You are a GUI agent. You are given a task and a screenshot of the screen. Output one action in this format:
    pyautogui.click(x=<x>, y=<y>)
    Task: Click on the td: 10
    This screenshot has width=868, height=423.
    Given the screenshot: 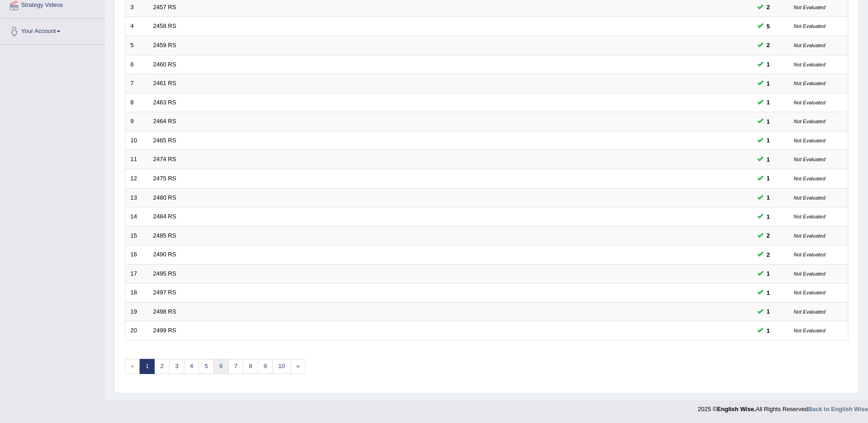 What is the action you would take?
    pyautogui.click(x=136, y=140)
    